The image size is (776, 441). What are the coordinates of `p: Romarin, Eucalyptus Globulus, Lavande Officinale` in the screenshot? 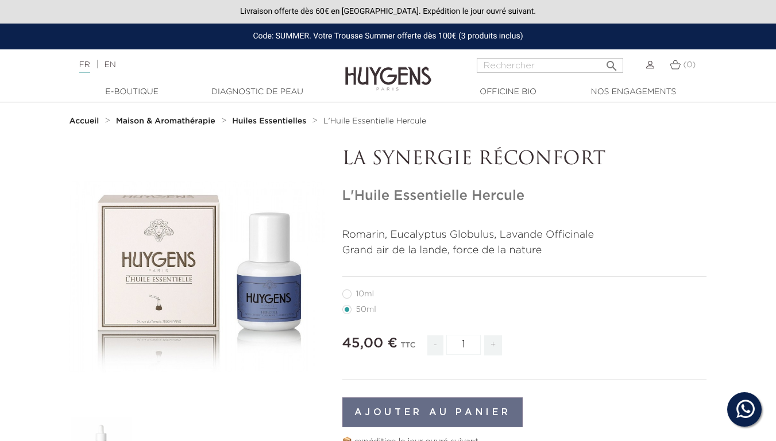 It's located at (524, 235).